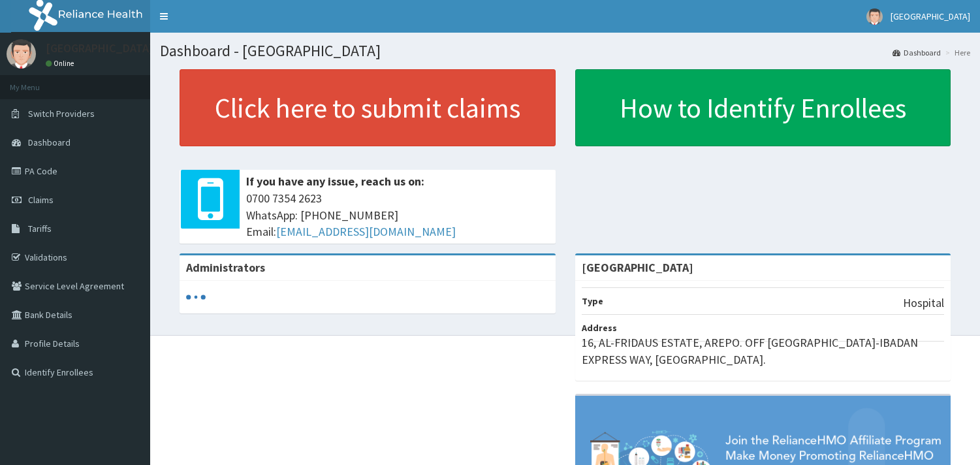 The height and width of the screenshot is (465, 980). Describe the element at coordinates (592, 301) in the screenshot. I see `b: Type` at that location.